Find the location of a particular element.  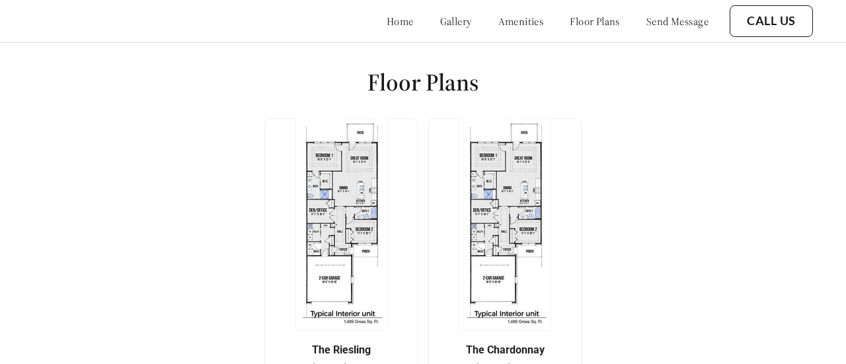

a: home is located at coordinates (400, 21).